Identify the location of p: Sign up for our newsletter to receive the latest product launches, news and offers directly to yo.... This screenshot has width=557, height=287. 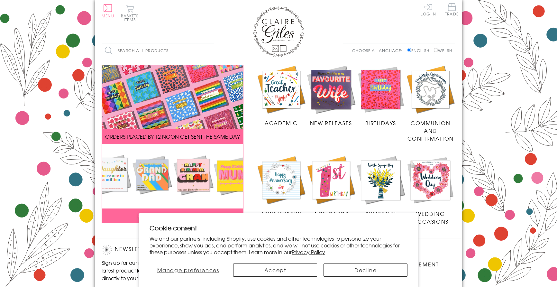
(156, 270).